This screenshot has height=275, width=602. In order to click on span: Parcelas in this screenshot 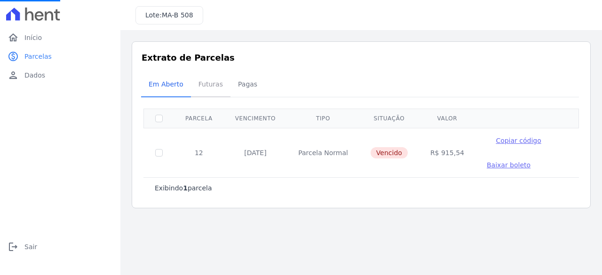, I will do `click(38, 56)`.